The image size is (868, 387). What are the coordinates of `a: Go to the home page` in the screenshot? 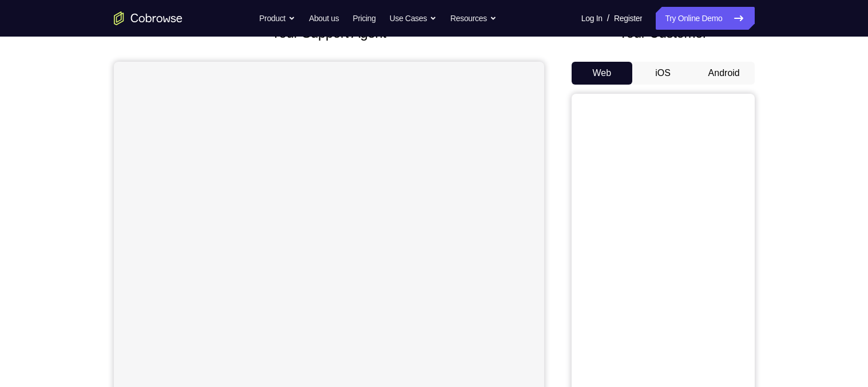 It's located at (148, 18).